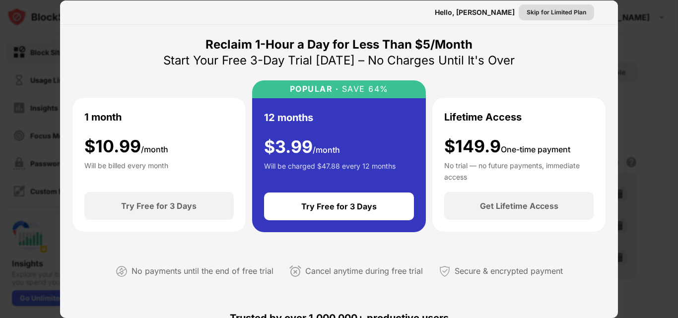  What do you see at coordinates (302, 147) in the screenshot?
I see `div: $ 3.99` at bounding box center [302, 147].